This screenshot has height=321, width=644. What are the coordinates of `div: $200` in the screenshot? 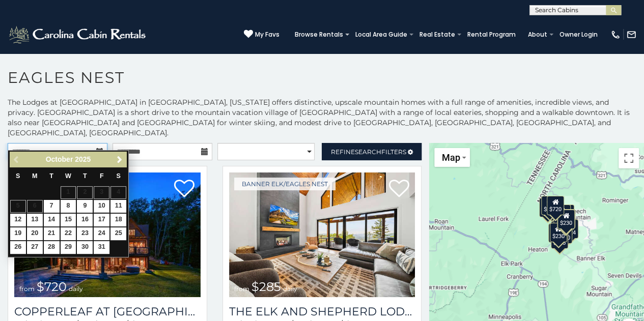 It's located at (565, 214).